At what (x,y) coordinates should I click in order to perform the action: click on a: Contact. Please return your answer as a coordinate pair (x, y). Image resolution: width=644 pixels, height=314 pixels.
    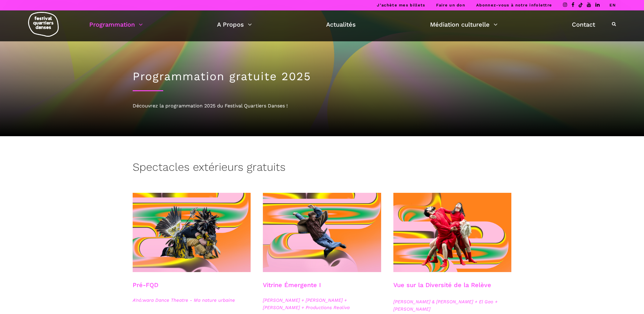
    Looking at the image, I should click on (584, 25).